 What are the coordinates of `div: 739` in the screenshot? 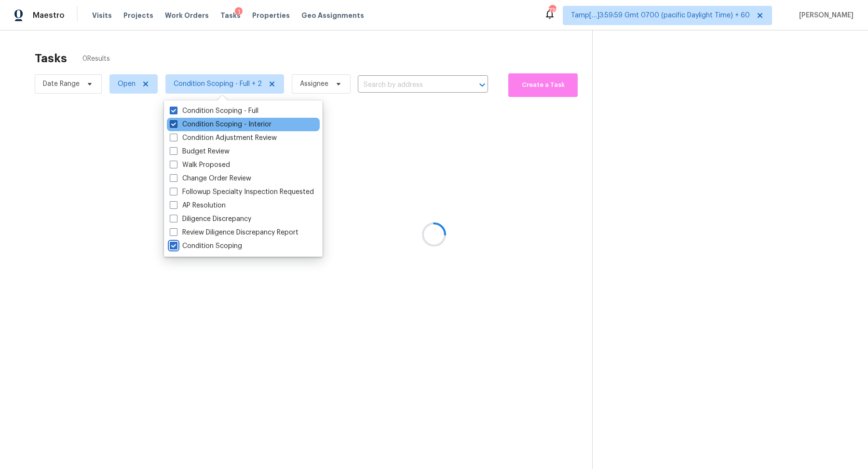 It's located at (552, 10).